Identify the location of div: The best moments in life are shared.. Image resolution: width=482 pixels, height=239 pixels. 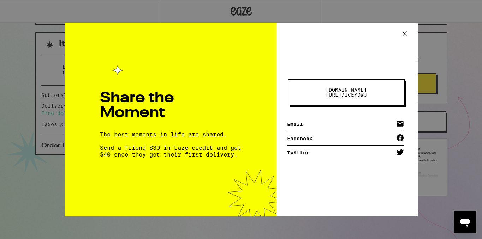
(171, 145).